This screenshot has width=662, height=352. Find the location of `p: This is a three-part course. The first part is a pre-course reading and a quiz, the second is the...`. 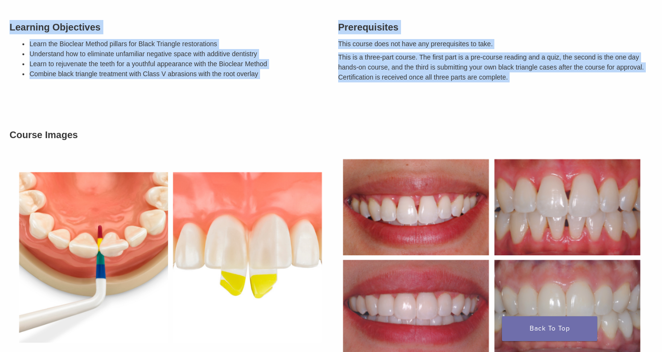

p: This is a three-part course. The first part is a pre-course reading and a quiz, the second is the... is located at coordinates (495, 67).